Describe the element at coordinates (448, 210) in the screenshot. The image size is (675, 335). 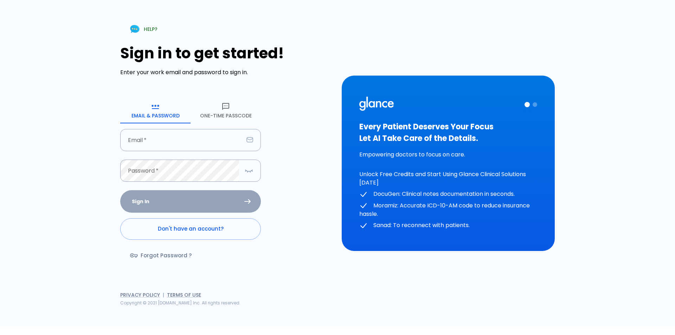
I see `p: Moramiz: Accurate ICD-10-AM code to reduce insurance hassle.` at that location.